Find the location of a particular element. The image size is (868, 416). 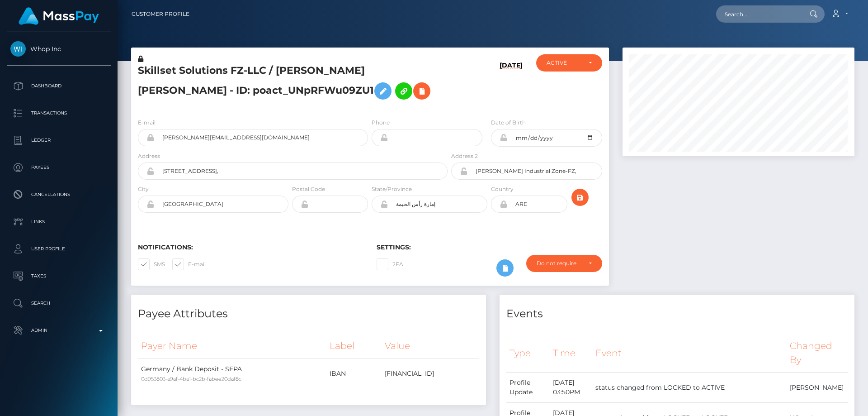

a: Admin is located at coordinates (59, 330).